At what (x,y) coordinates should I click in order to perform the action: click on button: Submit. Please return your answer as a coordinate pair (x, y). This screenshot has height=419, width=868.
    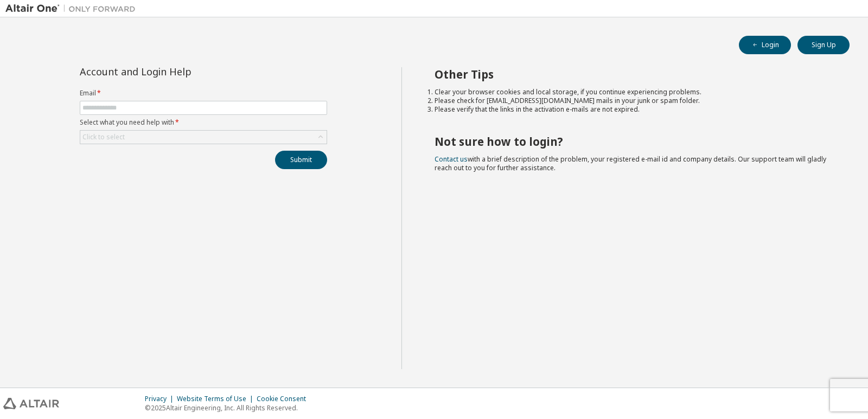
    Looking at the image, I should click on (301, 160).